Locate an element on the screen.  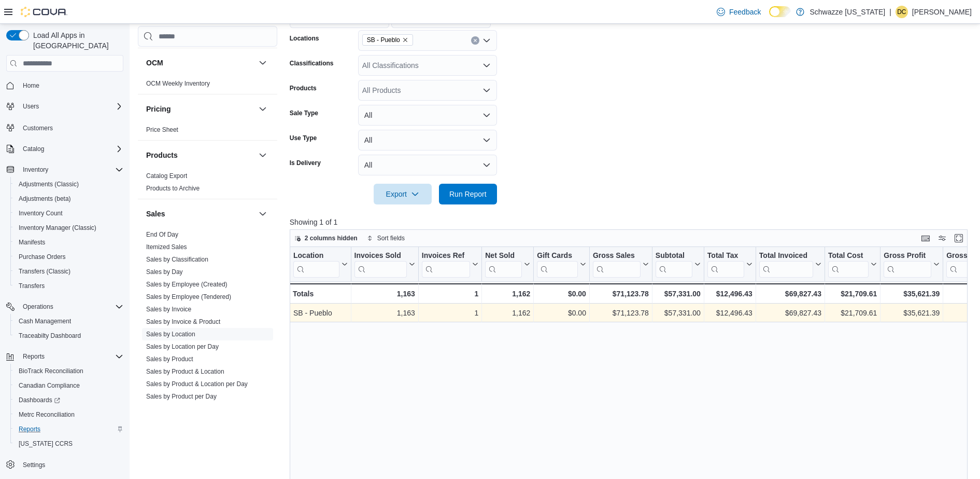
button: Total Invoiced is located at coordinates (791, 264).